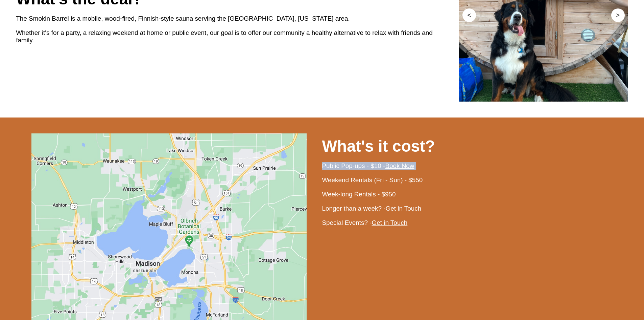 This screenshot has width=644, height=320. Describe the element at coordinates (475, 180) in the screenshot. I see `div: Weekend Rentals (Fri - Sun) - $550` at that location.